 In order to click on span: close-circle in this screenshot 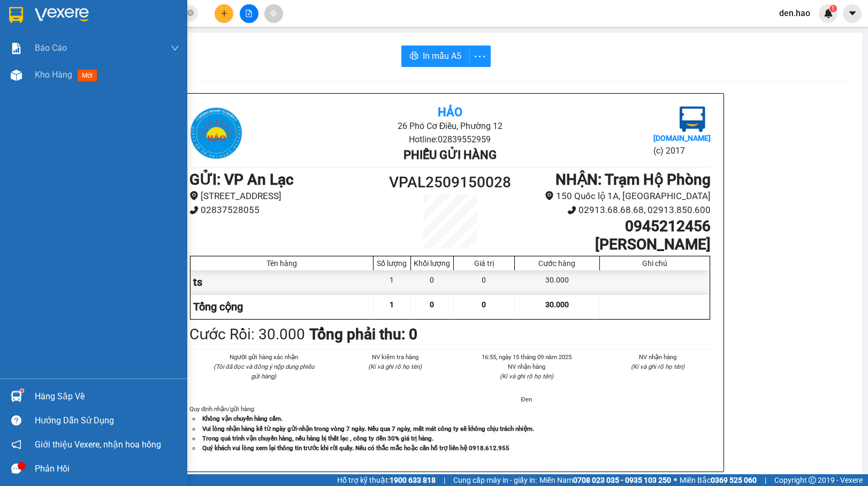, I will do `click(191, 13)`.